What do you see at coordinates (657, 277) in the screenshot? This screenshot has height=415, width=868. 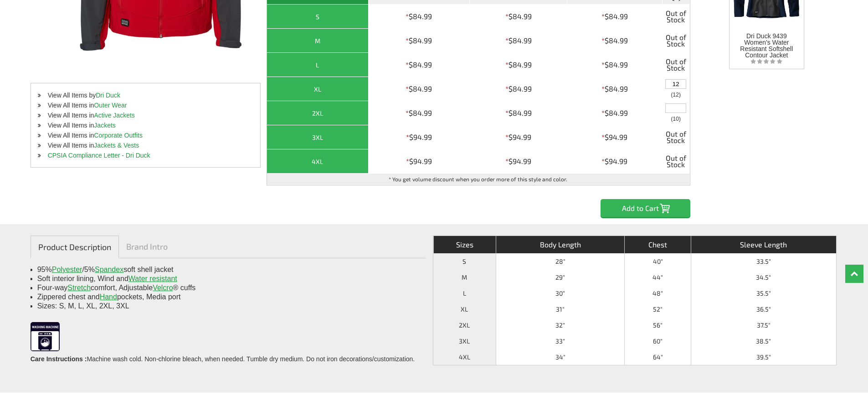 I see `td: 44"` at bounding box center [657, 277].